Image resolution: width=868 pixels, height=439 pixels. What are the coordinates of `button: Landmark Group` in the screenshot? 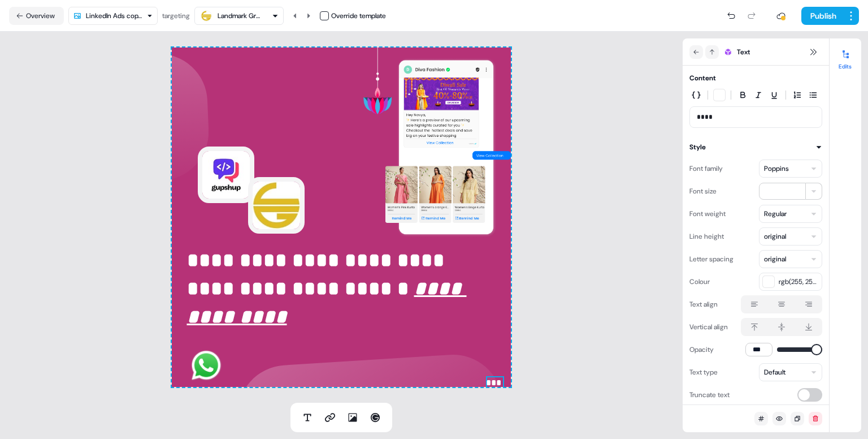 It's located at (239, 15).